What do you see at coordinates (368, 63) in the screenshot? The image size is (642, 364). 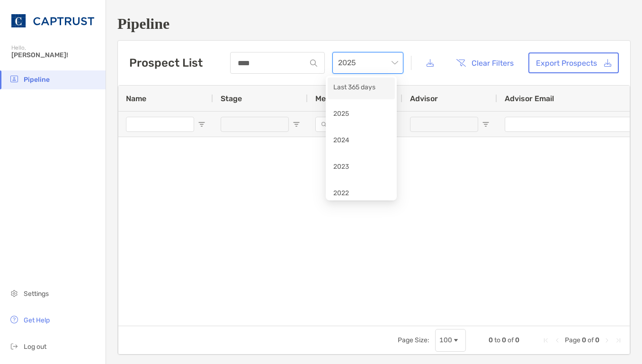 I see `span: 2025` at bounding box center [368, 63].